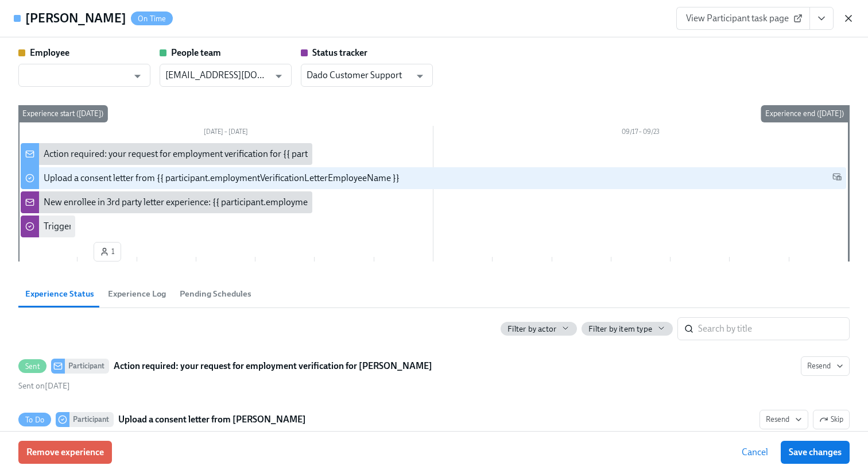 The image size is (868, 473). I want to click on span: Experience Status, so click(60, 294).